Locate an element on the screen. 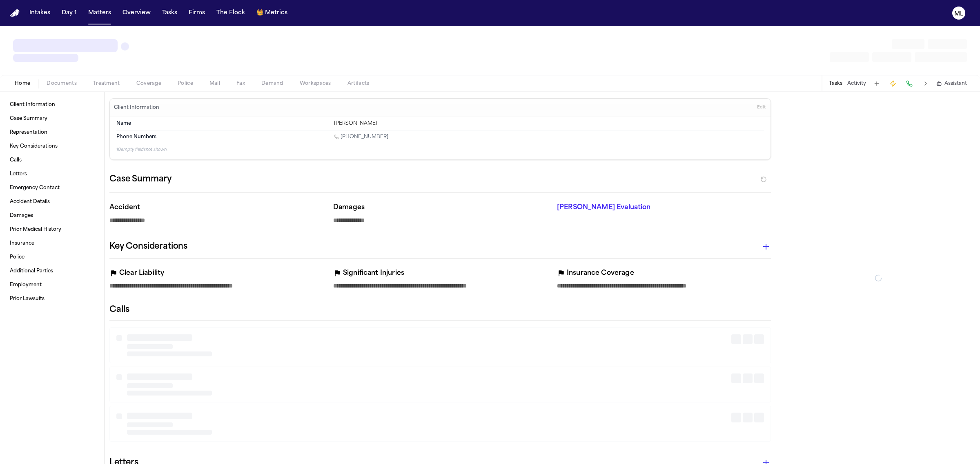 The image size is (980, 464). span: Fax is located at coordinates (241, 83).